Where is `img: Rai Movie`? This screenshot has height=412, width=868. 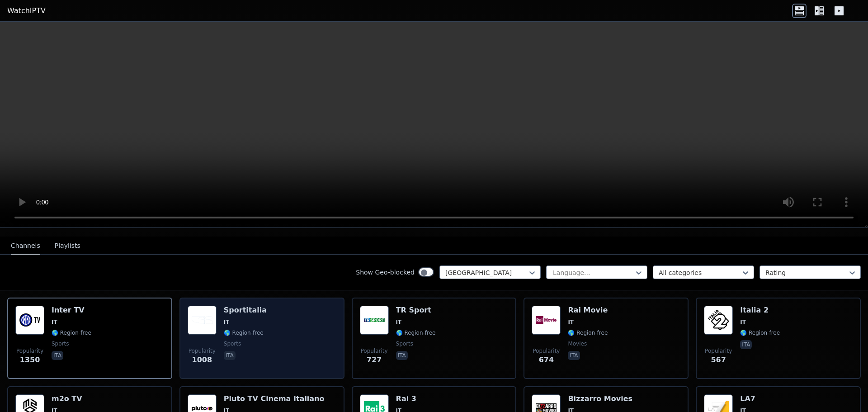 img: Rai Movie is located at coordinates (546, 320).